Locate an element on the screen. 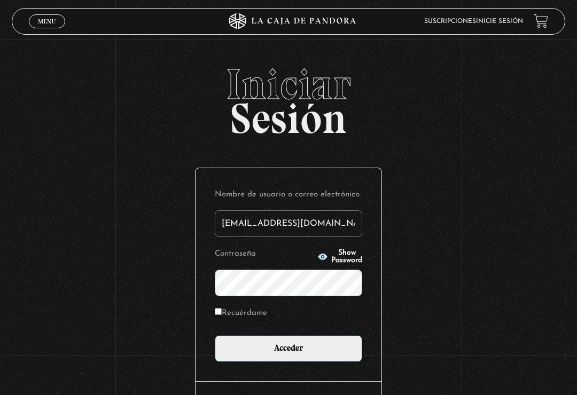 Image resolution: width=577 pixels, height=395 pixels. span: Show Password is located at coordinates (347, 257).